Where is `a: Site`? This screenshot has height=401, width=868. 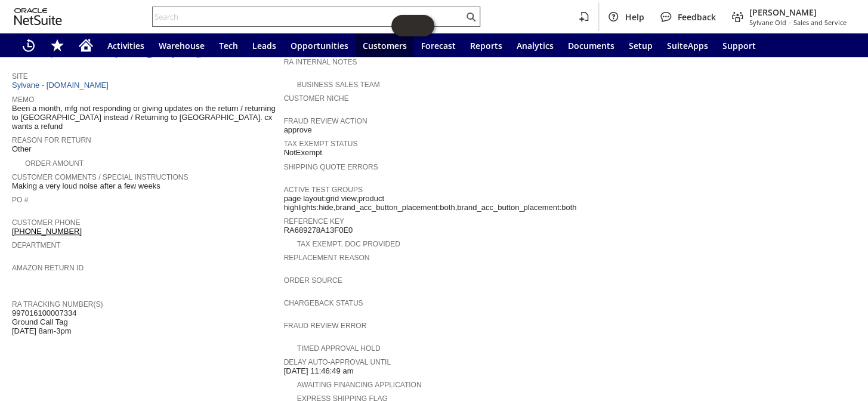 a: Site is located at coordinates (20, 77).